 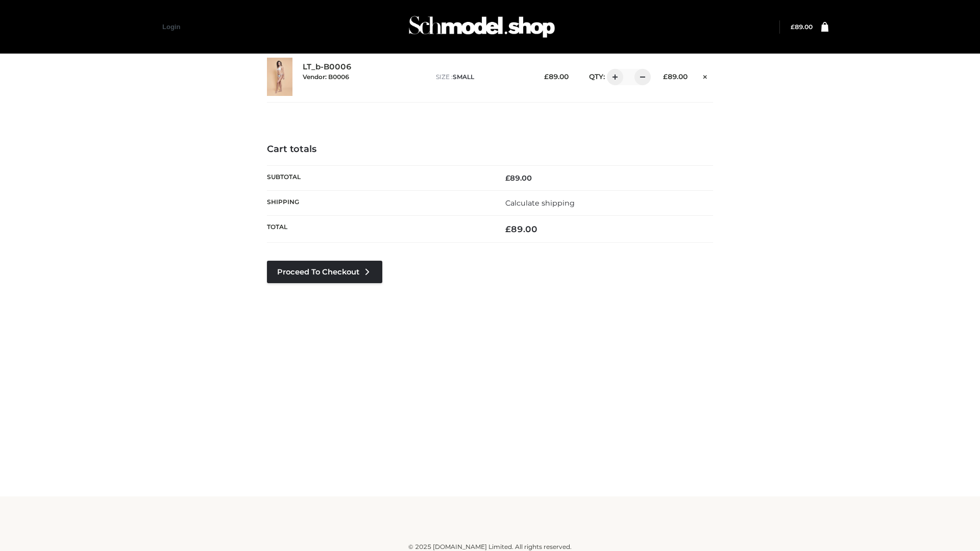 I want to click on img: Schmodel Admin 964, so click(x=482, y=27).